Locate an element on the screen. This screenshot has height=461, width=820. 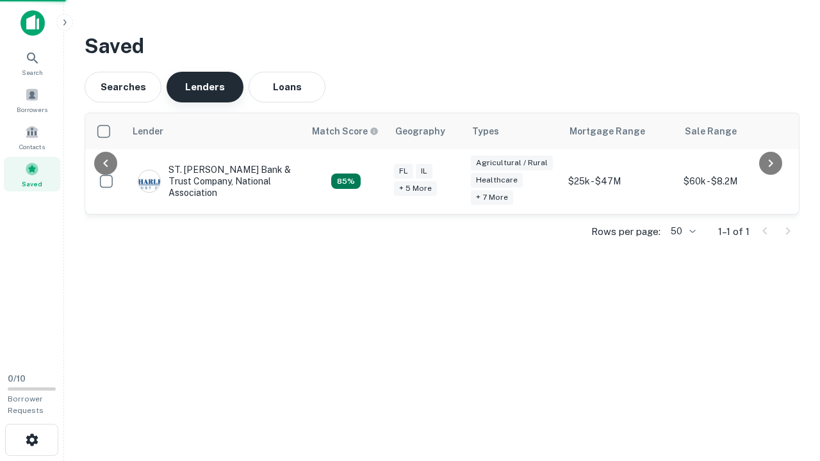
td: $60k - $8.2M is located at coordinates (735, 181).